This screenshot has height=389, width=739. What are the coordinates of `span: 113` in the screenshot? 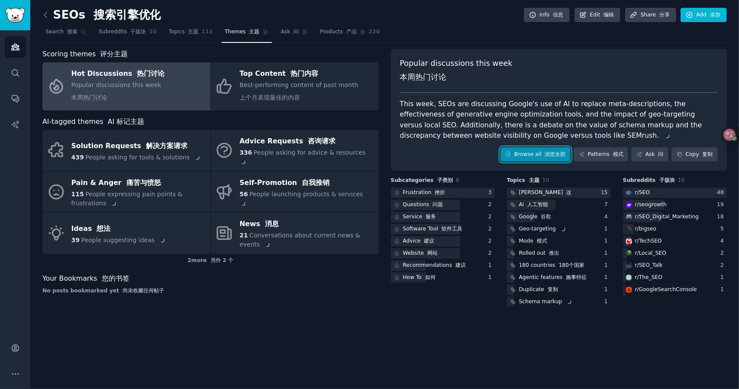 It's located at (207, 32).